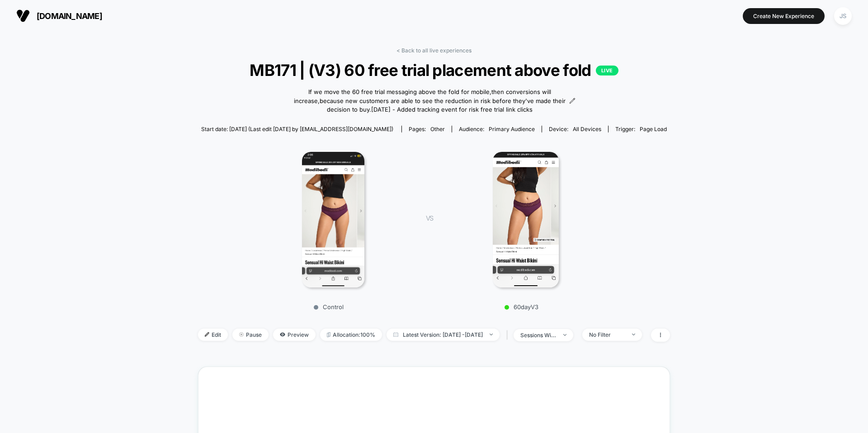  Describe the element at coordinates (653, 129) in the screenshot. I see `span: Page Load` at that location.